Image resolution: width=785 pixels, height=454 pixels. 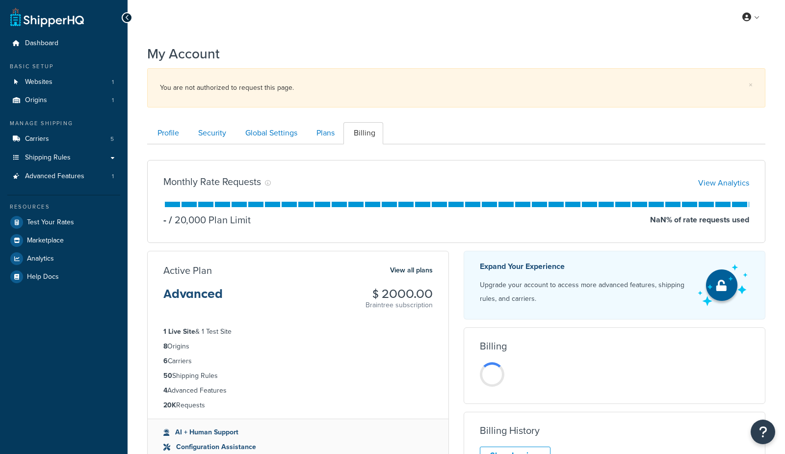 What do you see at coordinates (64, 258) in the screenshot?
I see `a: Analytics` at bounding box center [64, 258].